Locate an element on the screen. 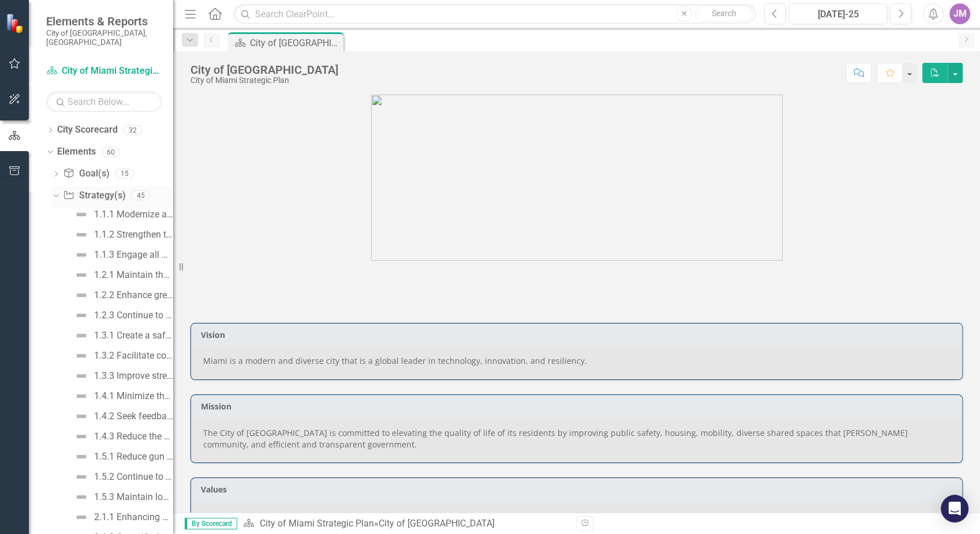 The width and height of the screenshot is (980, 534). div: 1.2.1 Maintain the look and feel of public spaces to a high standard is located at coordinates (133, 275).